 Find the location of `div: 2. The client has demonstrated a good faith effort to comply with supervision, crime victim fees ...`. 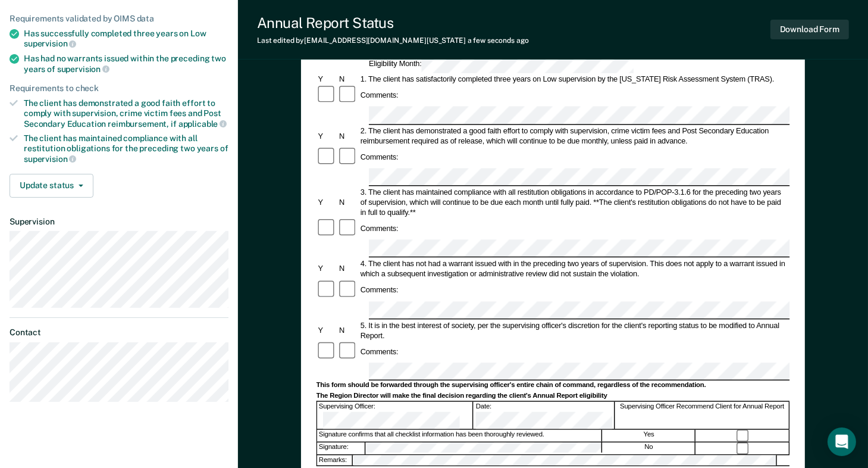

div: 2. The client has demonstrated a good faith effort to comply with supervision, crime victim fees ... is located at coordinates (574, 136).